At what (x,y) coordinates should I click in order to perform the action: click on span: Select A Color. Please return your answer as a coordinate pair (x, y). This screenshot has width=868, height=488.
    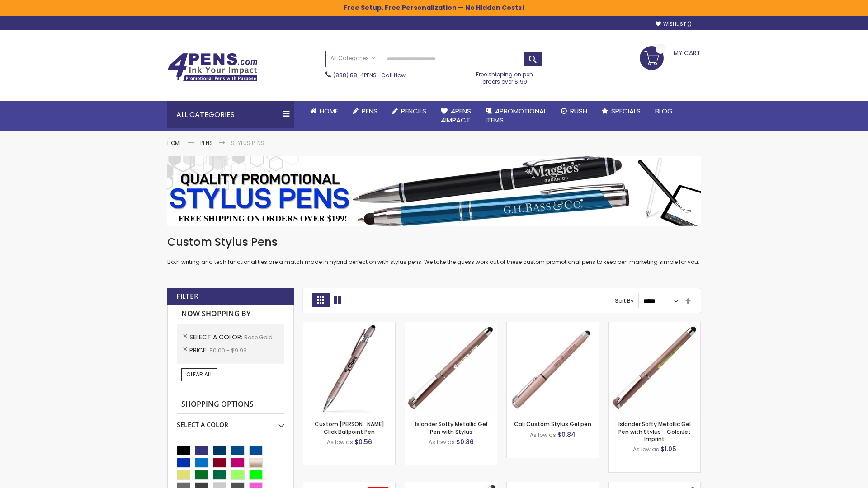
    Looking at the image, I should click on (216, 337).